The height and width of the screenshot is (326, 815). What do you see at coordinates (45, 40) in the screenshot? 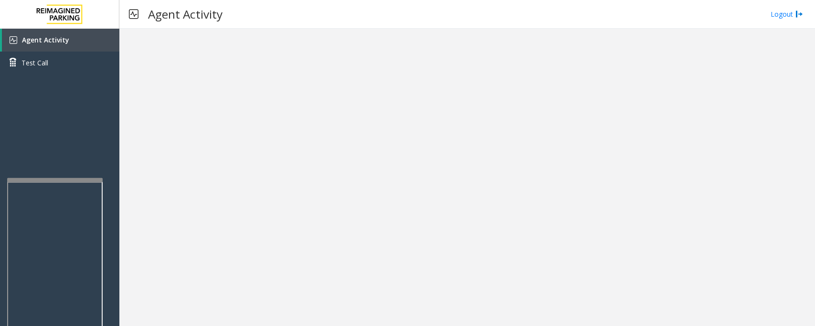
I see `span: Agent Activity` at bounding box center [45, 40].